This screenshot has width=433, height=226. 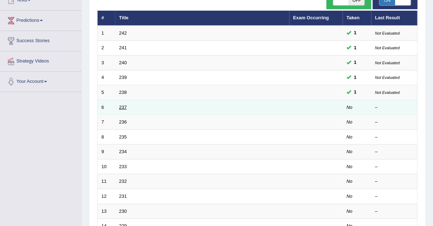 What do you see at coordinates (395, 18) in the screenshot?
I see `th: Last Result` at bounding box center [395, 18].